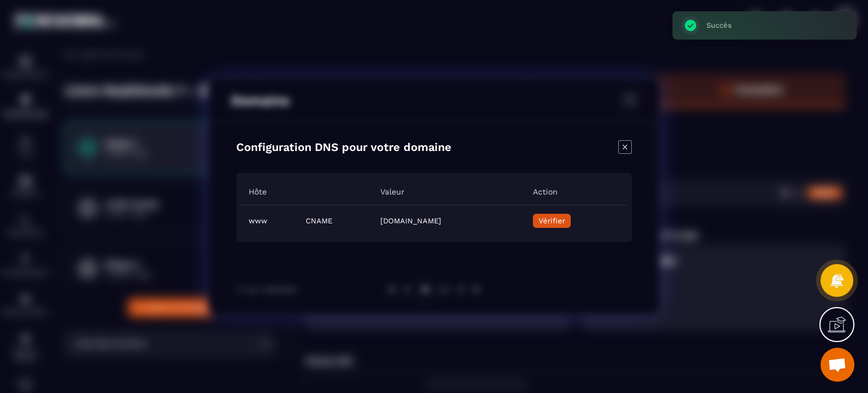 The width and height of the screenshot is (868, 393). What do you see at coordinates (270, 191) in the screenshot?
I see `th: Hôte` at bounding box center [270, 191].